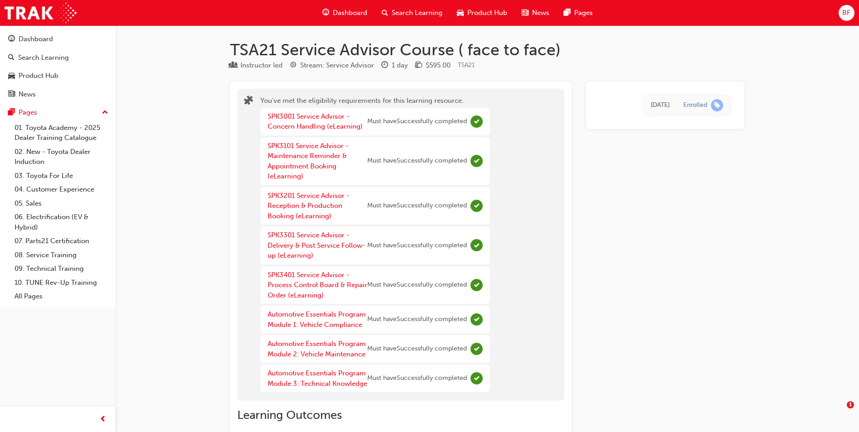 The height and width of the screenshot is (432, 859). I want to click on a: Automotive Essentials Program Module 1: Vehicle Compliance, so click(317, 319).